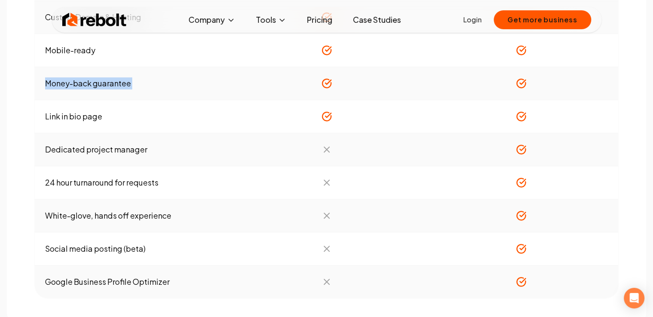  I want to click on td: Social media posting (beta), so click(132, 249).